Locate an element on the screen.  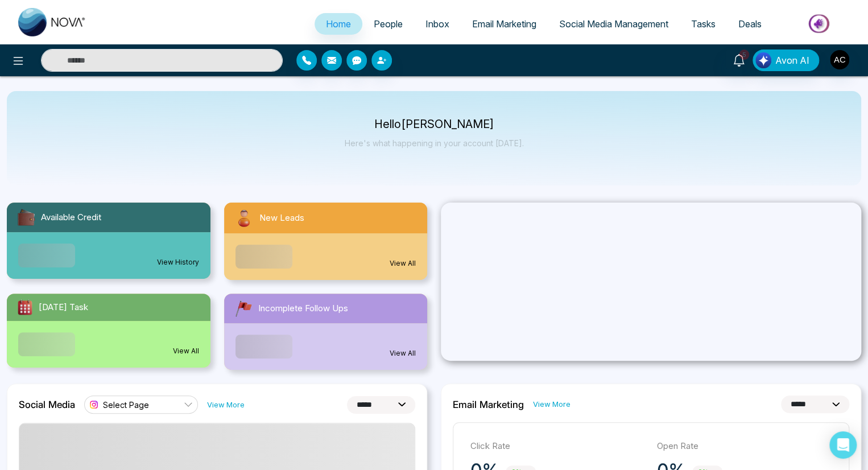
span: Home is located at coordinates (338, 24).